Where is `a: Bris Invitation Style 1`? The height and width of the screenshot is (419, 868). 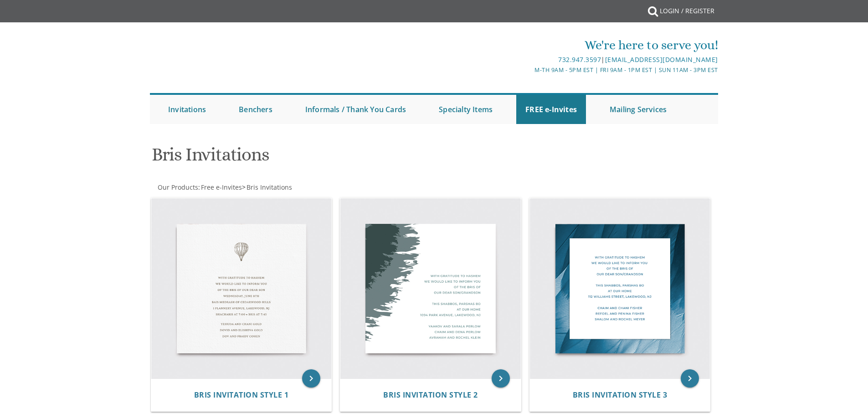 a: Bris Invitation Style 1 is located at coordinates (242, 395).